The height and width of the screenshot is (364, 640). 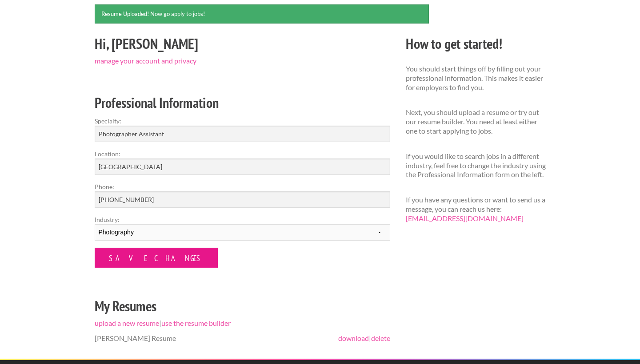 What do you see at coordinates (475, 44) in the screenshot?
I see `h2: How to get started!` at bounding box center [475, 44].